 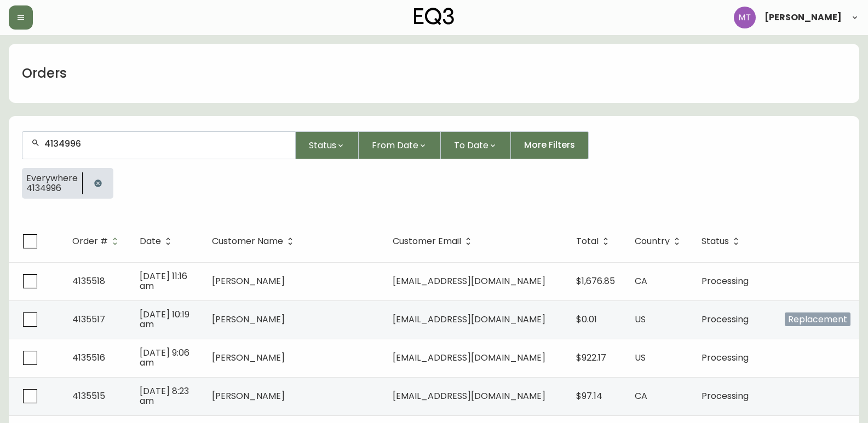 What do you see at coordinates (395, 145) in the screenshot?
I see `span: From Date` at bounding box center [395, 145].